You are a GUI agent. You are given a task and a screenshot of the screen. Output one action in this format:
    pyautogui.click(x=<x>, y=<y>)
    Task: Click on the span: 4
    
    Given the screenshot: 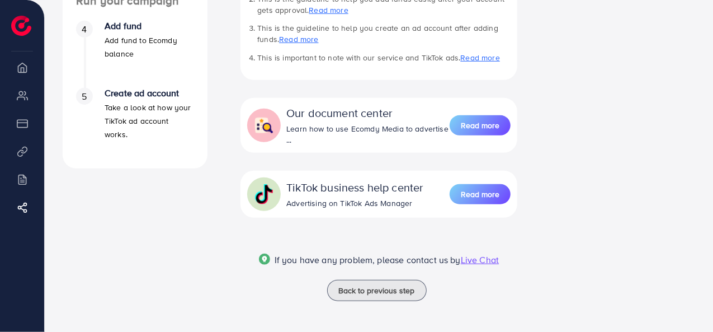 What is the action you would take?
    pyautogui.click(x=84, y=29)
    